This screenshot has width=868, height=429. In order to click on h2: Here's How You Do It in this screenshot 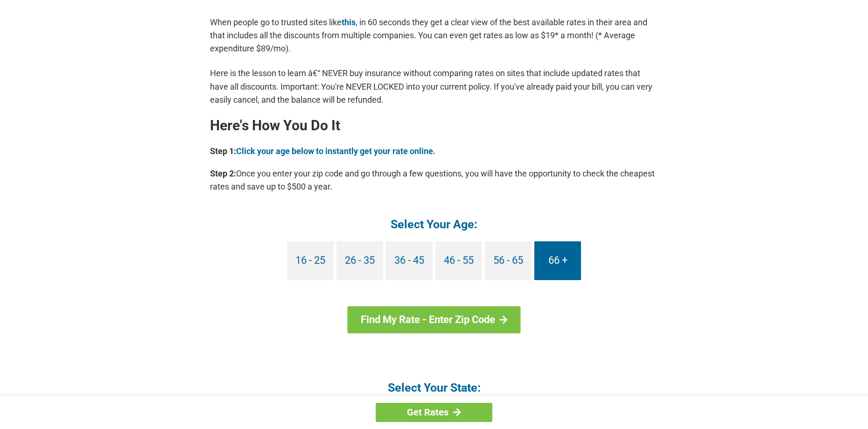, I will do `click(434, 126)`.